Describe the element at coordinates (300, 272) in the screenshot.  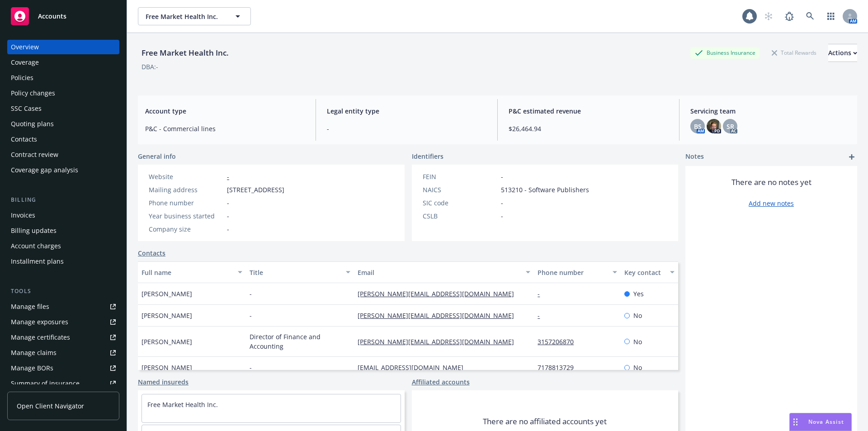
I see `button: Title` at that location.